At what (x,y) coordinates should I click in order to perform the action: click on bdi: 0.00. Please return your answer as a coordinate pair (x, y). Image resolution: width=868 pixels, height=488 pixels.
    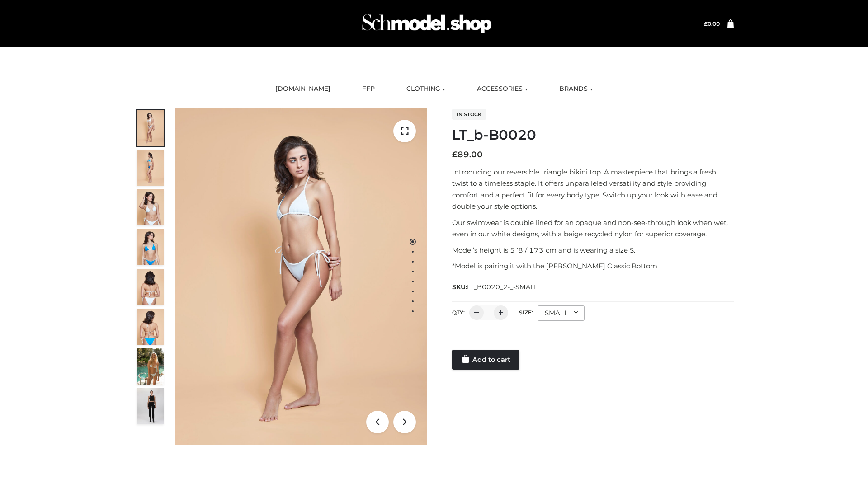
    Looking at the image, I should click on (712, 23).